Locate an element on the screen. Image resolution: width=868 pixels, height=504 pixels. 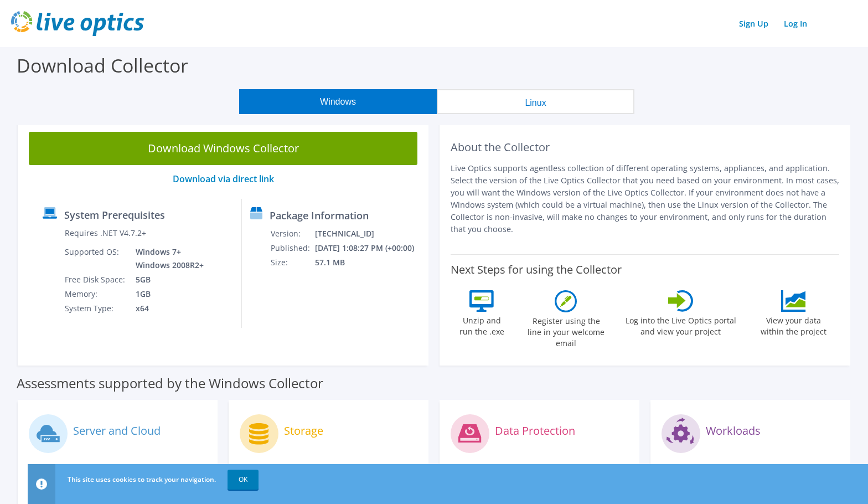
td: 57.1 MB is located at coordinates (369, 263).